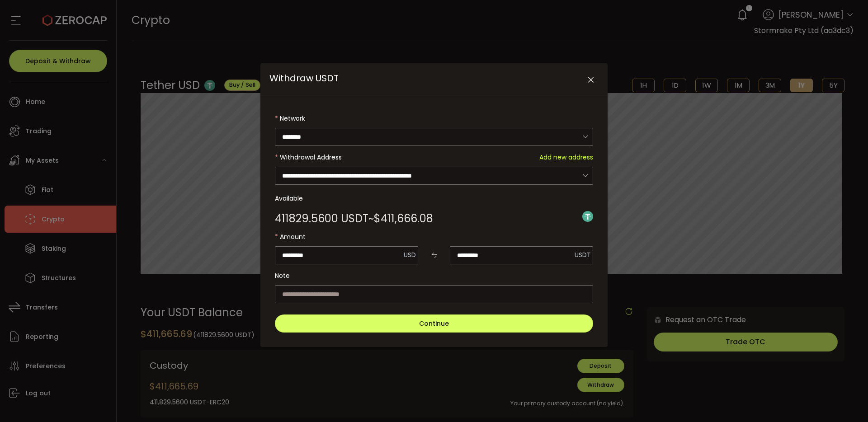  Describe the element at coordinates (434, 276) in the screenshot. I see `label: Note` at that location.